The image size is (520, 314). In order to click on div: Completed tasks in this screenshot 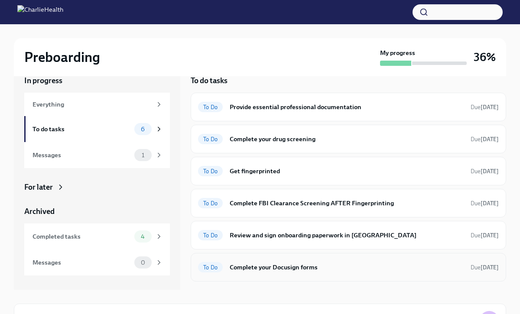, I will do `click(82, 237)`.